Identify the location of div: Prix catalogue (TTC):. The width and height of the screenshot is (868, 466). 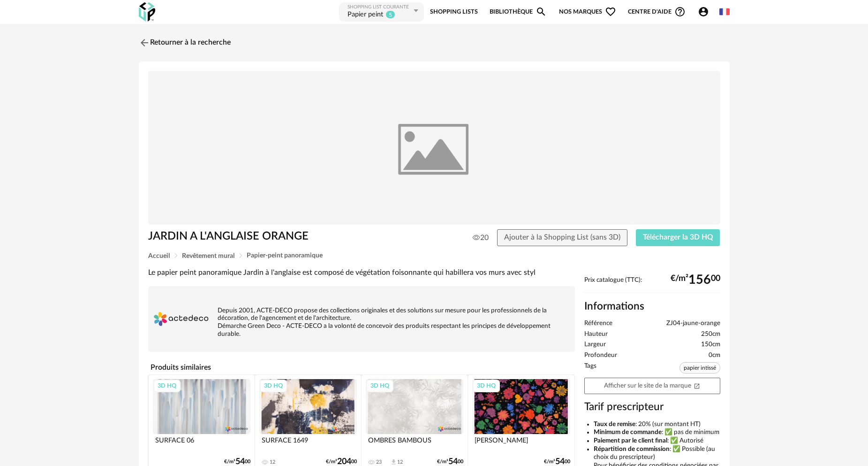
(653, 284).